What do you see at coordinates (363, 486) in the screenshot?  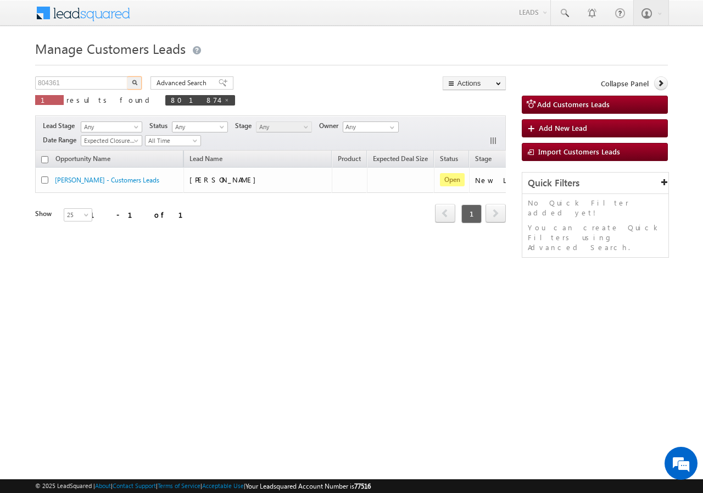 I see `span: 77516` at bounding box center [363, 486].